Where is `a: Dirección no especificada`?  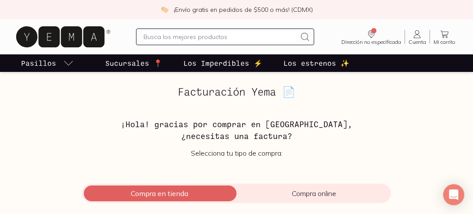
a: Dirección no especificada is located at coordinates (371, 37).